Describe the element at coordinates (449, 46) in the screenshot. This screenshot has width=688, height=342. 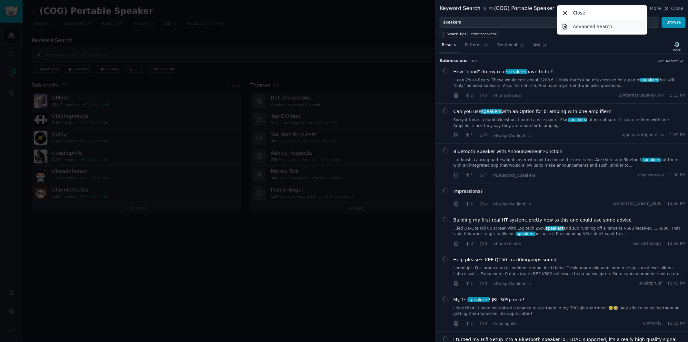
I see `a: Results` at that location.